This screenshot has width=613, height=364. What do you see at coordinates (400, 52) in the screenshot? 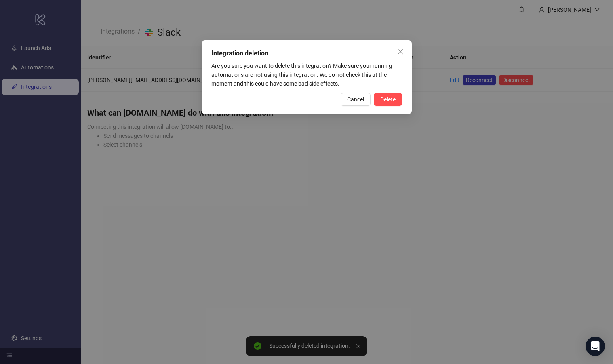
I see `span: close` at bounding box center [400, 52].